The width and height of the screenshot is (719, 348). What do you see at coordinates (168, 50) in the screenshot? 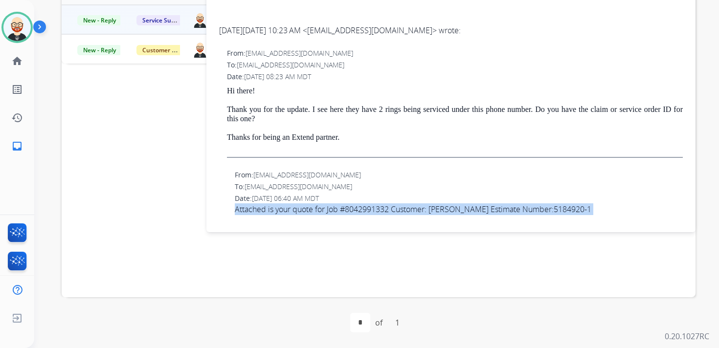
I see `span: Customer Support` at bounding box center [168, 50].